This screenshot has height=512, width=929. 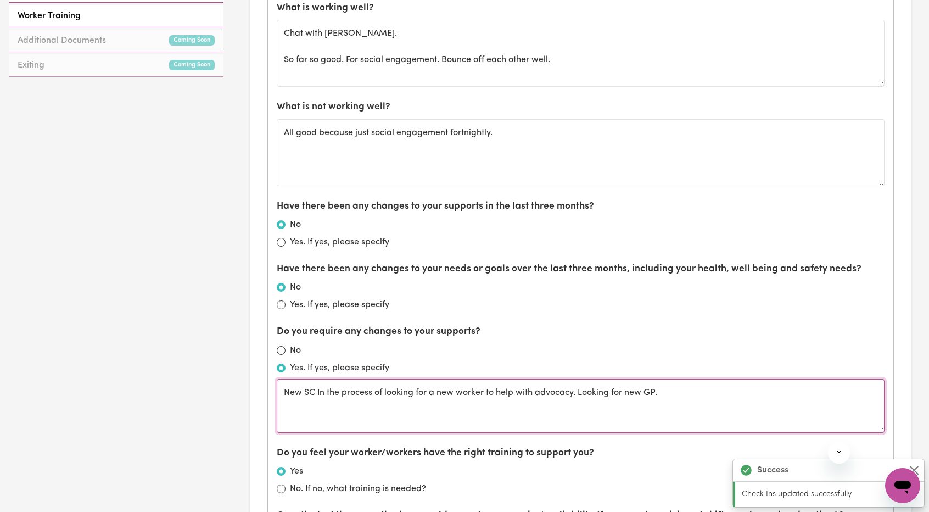 What do you see at coordinates (773, 470) in the screenshot?
I see `strong: Success` at bounding box center [773, 470].